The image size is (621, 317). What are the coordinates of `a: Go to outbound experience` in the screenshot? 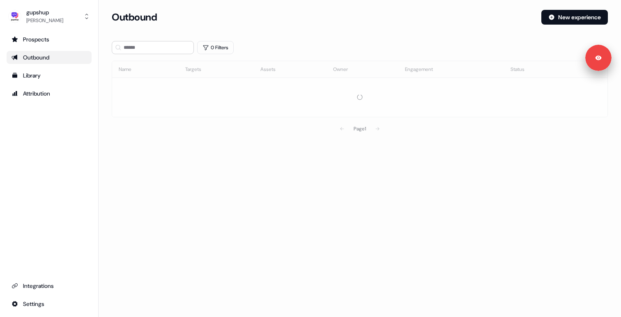 It's located at (49, 57).